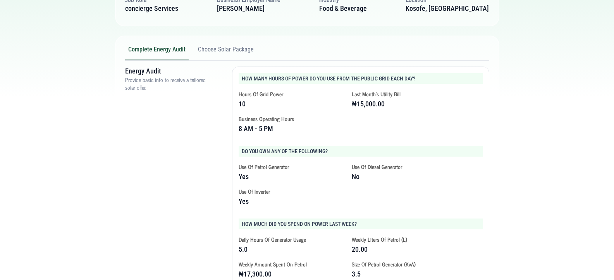 The width and height of the screenshot is (614, 280). Describe the element at coordinates (405, 177) in the screenshot. I see `h4: No` at that location.